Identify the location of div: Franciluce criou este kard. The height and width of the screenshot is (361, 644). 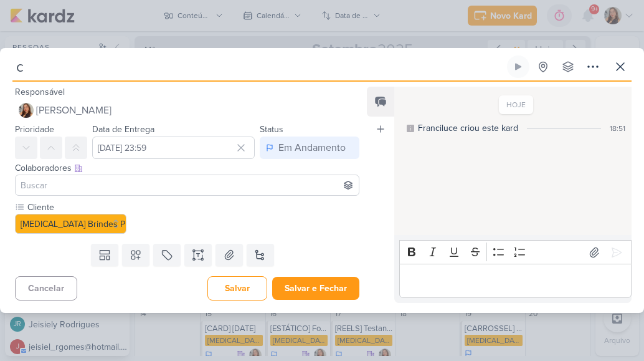
(468, 128).